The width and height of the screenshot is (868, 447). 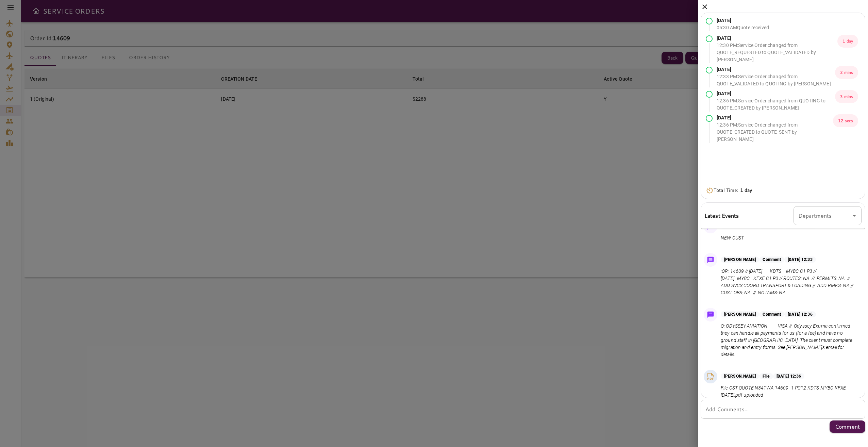 I want to click on p: NEW CUST, so click(x=768, y=238).